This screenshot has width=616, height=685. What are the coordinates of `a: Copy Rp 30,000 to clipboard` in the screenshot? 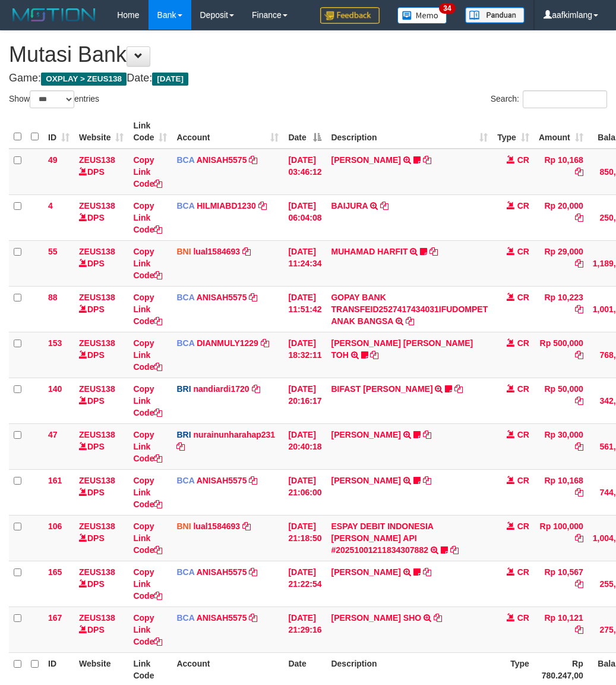 It's located at (579, 447).